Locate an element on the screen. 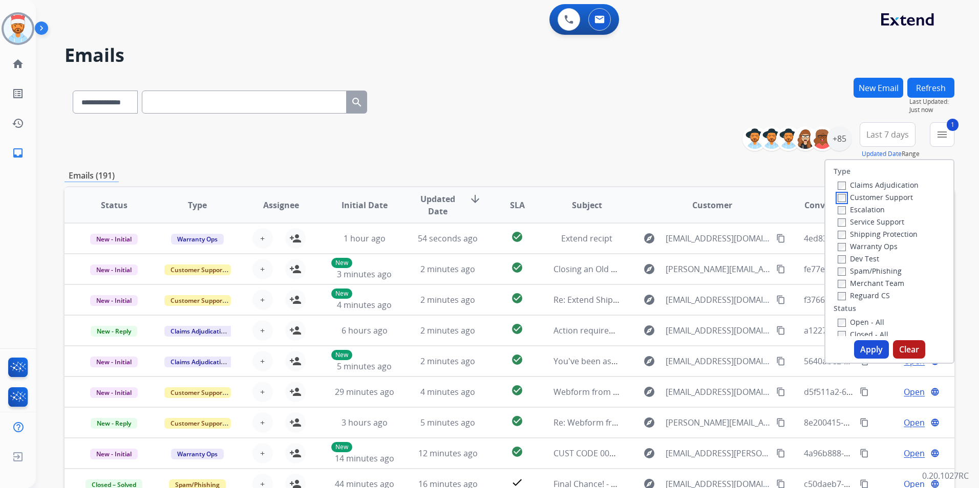  span: Just now is located at coordinates (932, 110).